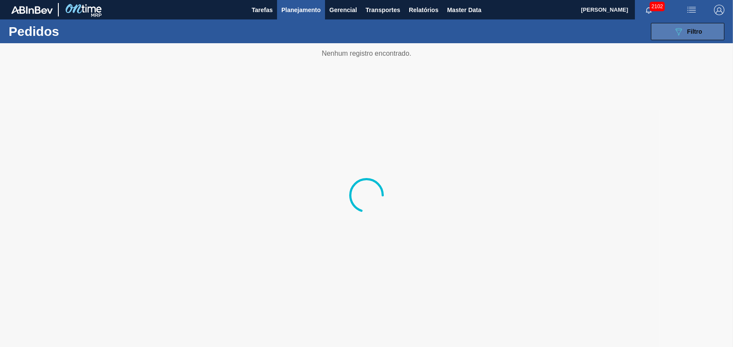 This screenshot has height=347, width=733. I want to click on img: TNhmsLtSVTkK8tSr43FrP2fwEKptu5GPRR3wAAAABJRU5ErkJggg==, so click(32, 10).